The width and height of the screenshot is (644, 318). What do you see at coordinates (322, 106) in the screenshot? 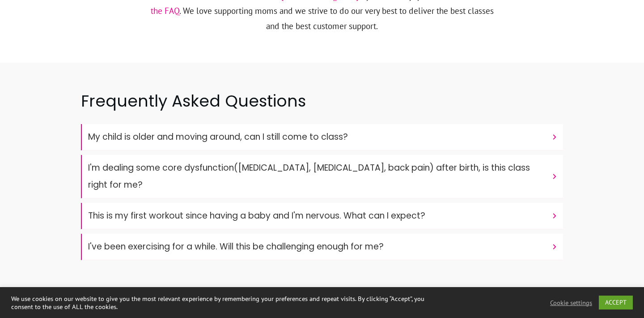
I see `h2: Frequently Asked Questions` at bounding box center [322, 106].